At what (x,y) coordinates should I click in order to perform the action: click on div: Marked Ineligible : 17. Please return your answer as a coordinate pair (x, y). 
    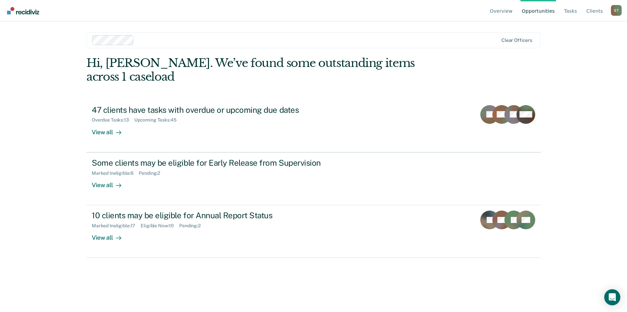
    Looking at the image, I should click on (116, 226).